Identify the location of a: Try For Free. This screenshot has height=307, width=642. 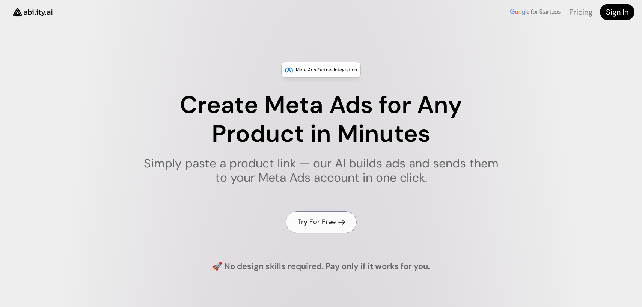
(321, 222).